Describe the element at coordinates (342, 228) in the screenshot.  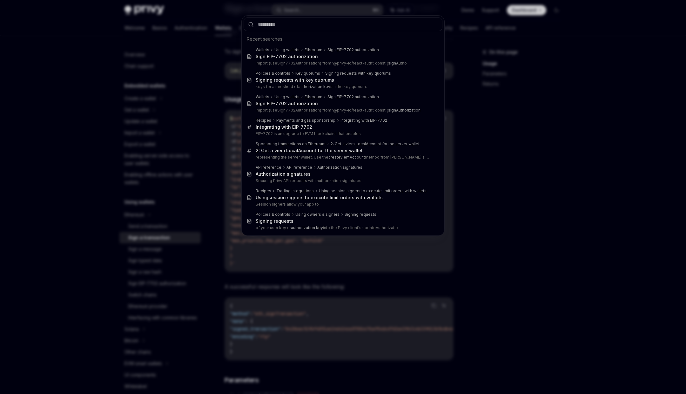
I see `p: of your user key or into the Privy client's updateAuthorizatio` at that location.